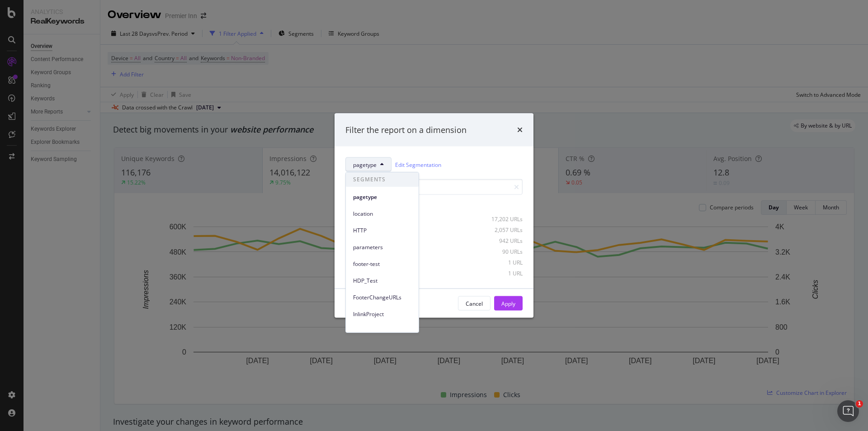 The image size is (868, 431). I want to click on button: Apply, so click(508, 303).